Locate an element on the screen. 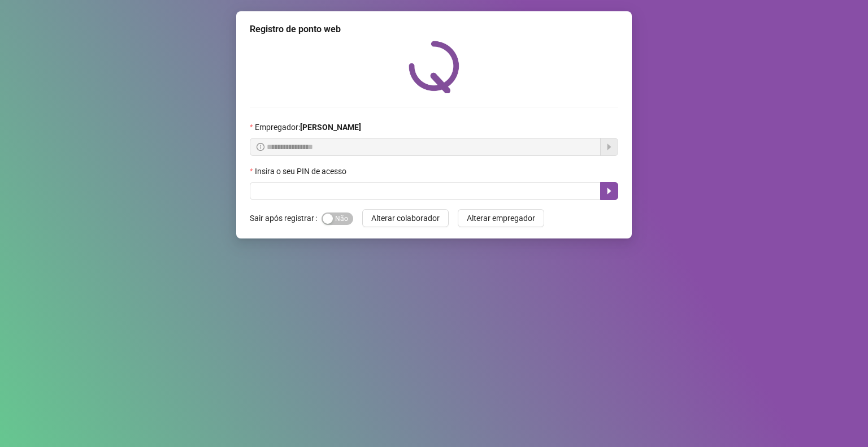 This screenshot has width=868, height=447. span: Alterar empregador is located at coordinates (501, 218).